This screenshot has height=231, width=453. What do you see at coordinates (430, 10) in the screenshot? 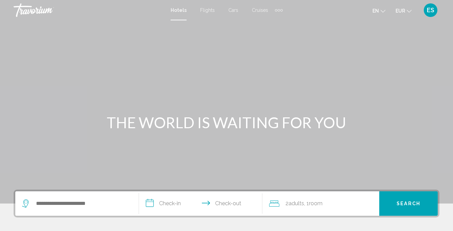
I see `span: ES` at bounding box center [430, 10].